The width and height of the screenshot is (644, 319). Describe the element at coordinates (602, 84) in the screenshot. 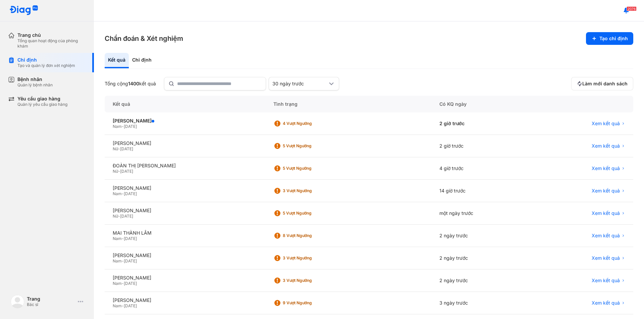

I see `button: Làm mới danh sách` at that location.